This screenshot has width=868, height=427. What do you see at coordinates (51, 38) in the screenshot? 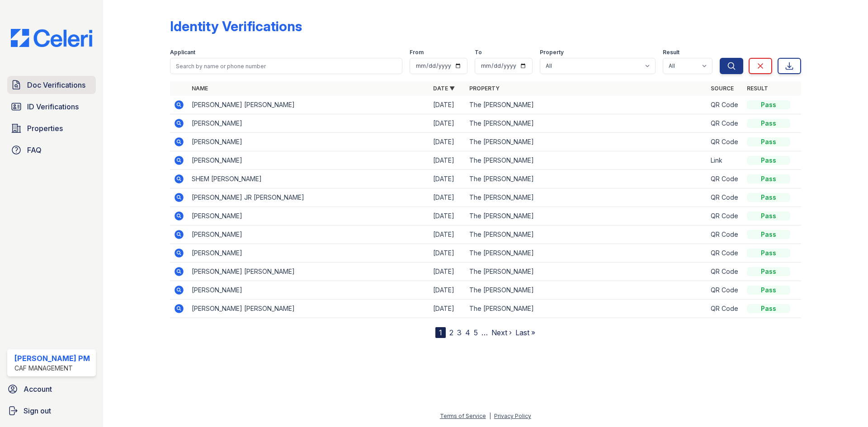
I see `img: CE_Logo_Blue-a8612792a0a2168367f1c8372b55b34899dd931a85d93a1a3d3e32e68fde9ad4.png` at bounding box center [51, 38].